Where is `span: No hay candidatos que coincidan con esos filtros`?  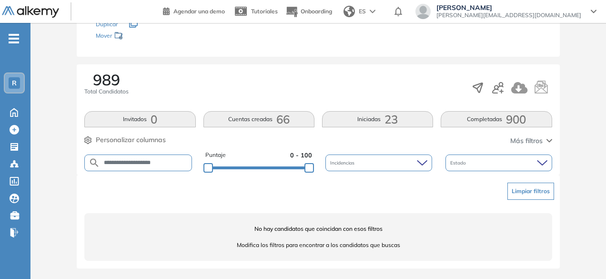 span: No hay candidatos que coincidan con esos filtros is located at coordinates (318, 229).